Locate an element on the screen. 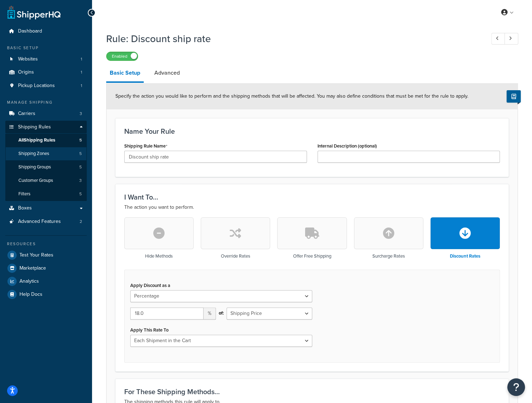  a: Shipping Rules is located at coordinates (46, 127).